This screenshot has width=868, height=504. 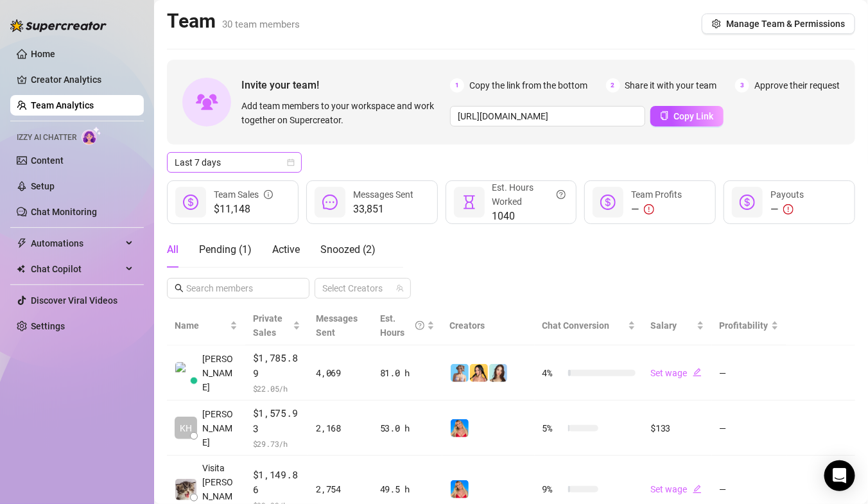 What do you see at coordinates (678, 428) in the screenshot?
I see `div: $133` at bounding box center [678, 428].